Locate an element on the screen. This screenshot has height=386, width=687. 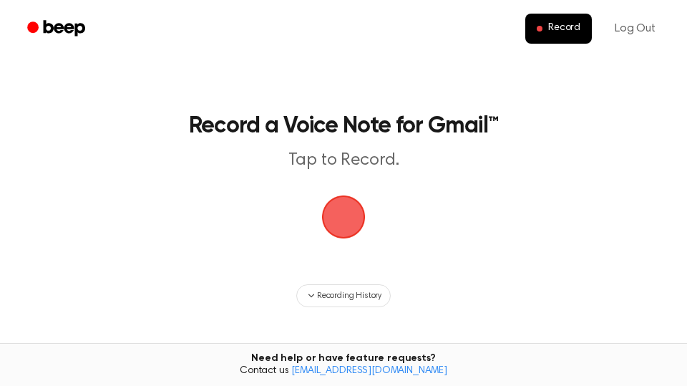
span: Contact us is located at coordinates (344, 372).